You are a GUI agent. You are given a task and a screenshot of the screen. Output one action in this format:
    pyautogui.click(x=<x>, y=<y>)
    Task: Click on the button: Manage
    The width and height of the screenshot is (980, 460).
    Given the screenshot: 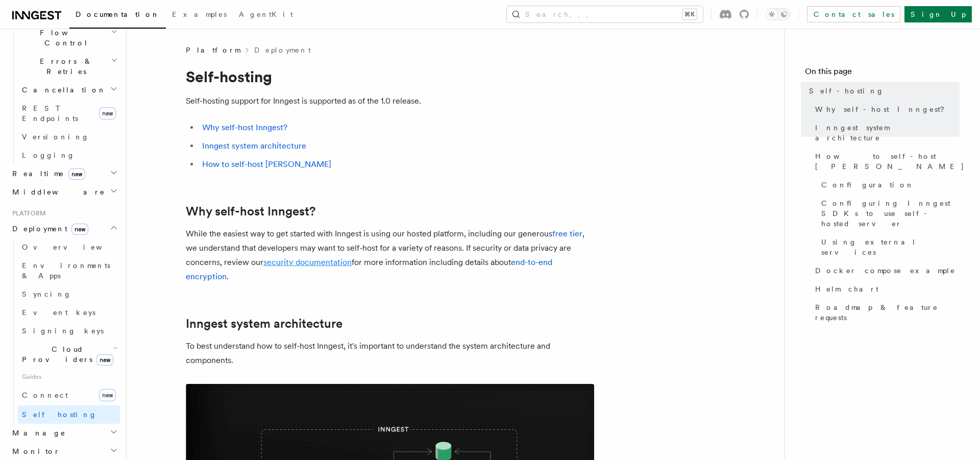 What is the action you would take?
    pyautogui.click(x=64, y=432)
    